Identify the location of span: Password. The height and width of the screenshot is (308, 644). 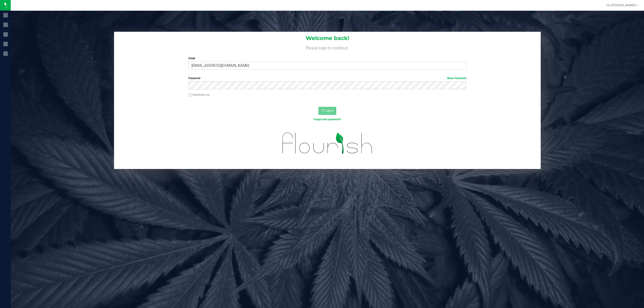
(194, 78).